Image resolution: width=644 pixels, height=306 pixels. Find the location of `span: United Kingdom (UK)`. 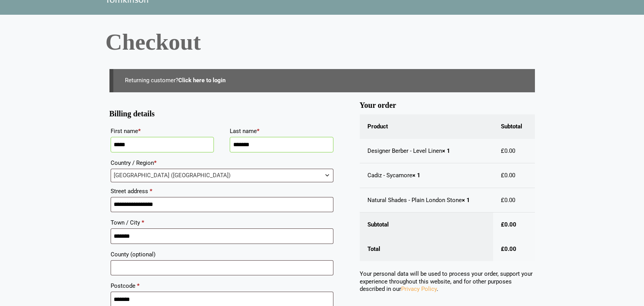

span: United Kingdom (UK) is located at coordinates (222, 175).